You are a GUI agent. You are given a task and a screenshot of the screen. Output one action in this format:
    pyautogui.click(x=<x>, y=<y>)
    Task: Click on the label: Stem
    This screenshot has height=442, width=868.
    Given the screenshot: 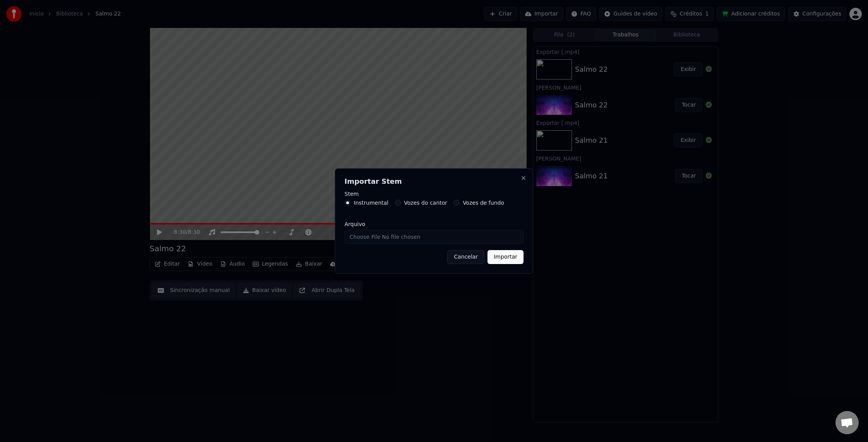 What is the action you would take?
    pyautogui.click(x=434, y=194)
    